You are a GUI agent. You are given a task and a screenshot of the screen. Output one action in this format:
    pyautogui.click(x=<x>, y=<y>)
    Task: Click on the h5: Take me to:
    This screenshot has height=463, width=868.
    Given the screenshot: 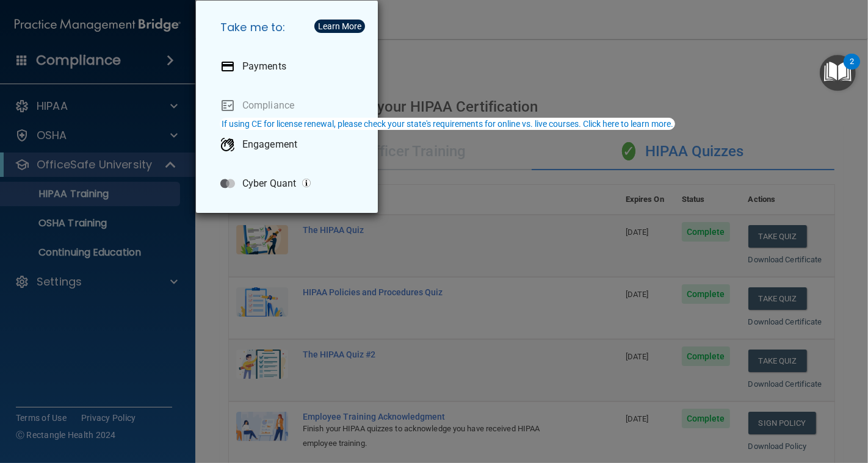 What is the action you would take?
    pyautogui.click(x=290, y=27)
    